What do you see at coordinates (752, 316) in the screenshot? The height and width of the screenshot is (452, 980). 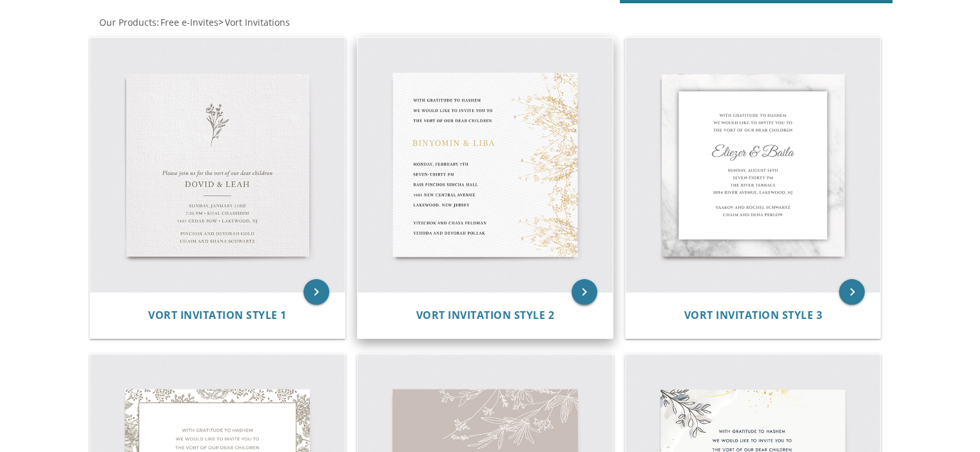 I see `span: Vort Invitation Style 3` at bounding box center [752, 316].